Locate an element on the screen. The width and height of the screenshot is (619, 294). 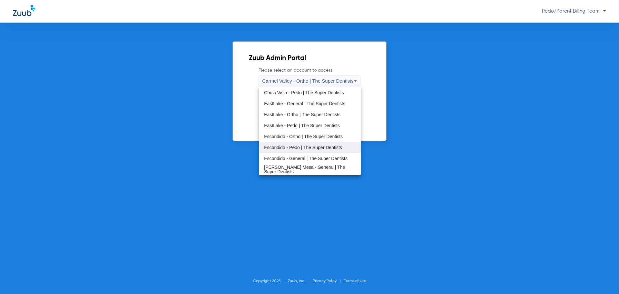
span: Escondido - Ortho | The Super Dentists is located at coordinates (303, 136).